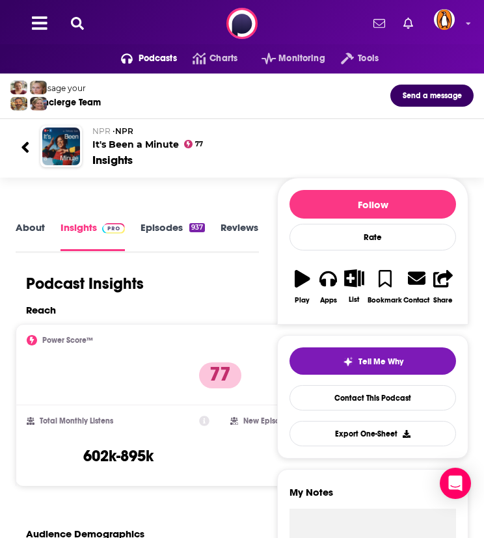 The height and width of the screenshot is (538, 484). What do you see at coordinates (456, 484) in the screenshot?
I see `div: Open Intercom Messenger` at bounding box center [456, 484].